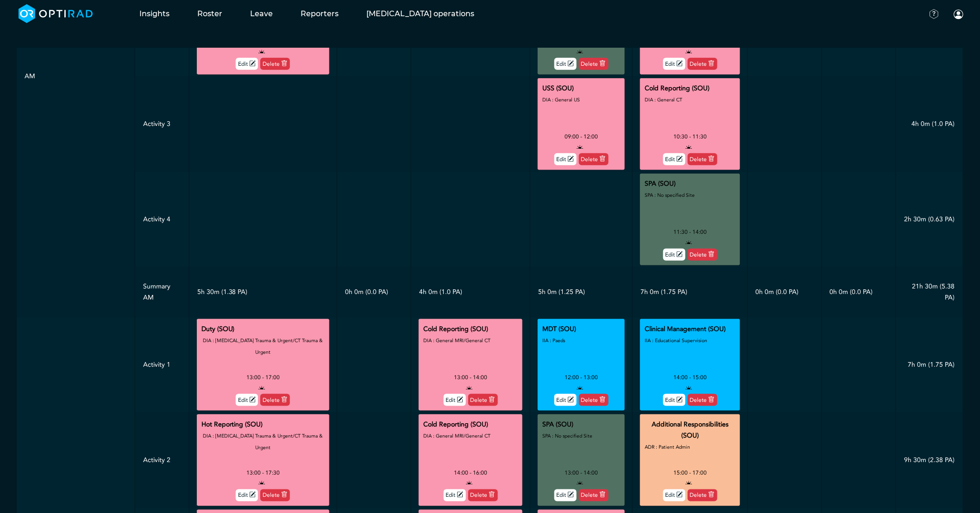 The width and height of the screenshot is (980, 513). I want to click on div: Duty (SOU), so click(218, 329).